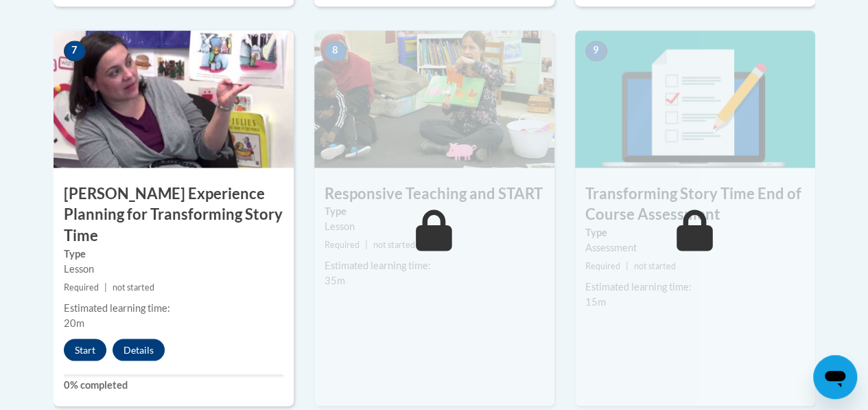  What do you see at coordinates (74, 322) in the screenshot?
I see `span: 20m` at bounding box center [74, 322].